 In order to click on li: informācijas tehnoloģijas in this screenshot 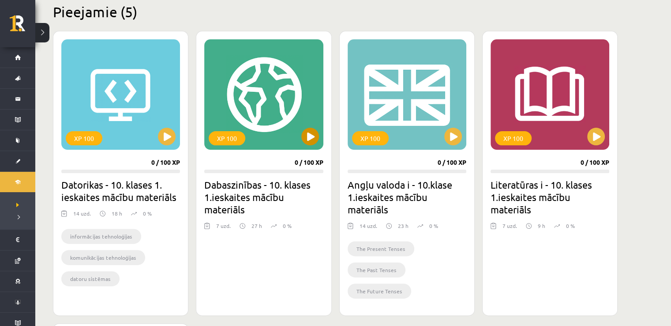, I will do `click(101, 236)`.